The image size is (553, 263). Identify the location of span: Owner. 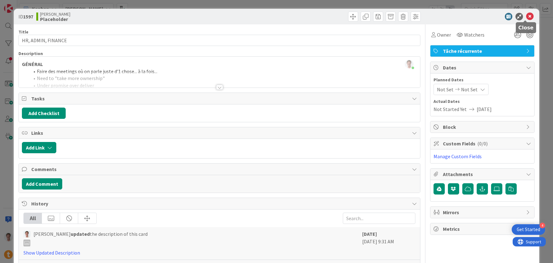
(444, 35).